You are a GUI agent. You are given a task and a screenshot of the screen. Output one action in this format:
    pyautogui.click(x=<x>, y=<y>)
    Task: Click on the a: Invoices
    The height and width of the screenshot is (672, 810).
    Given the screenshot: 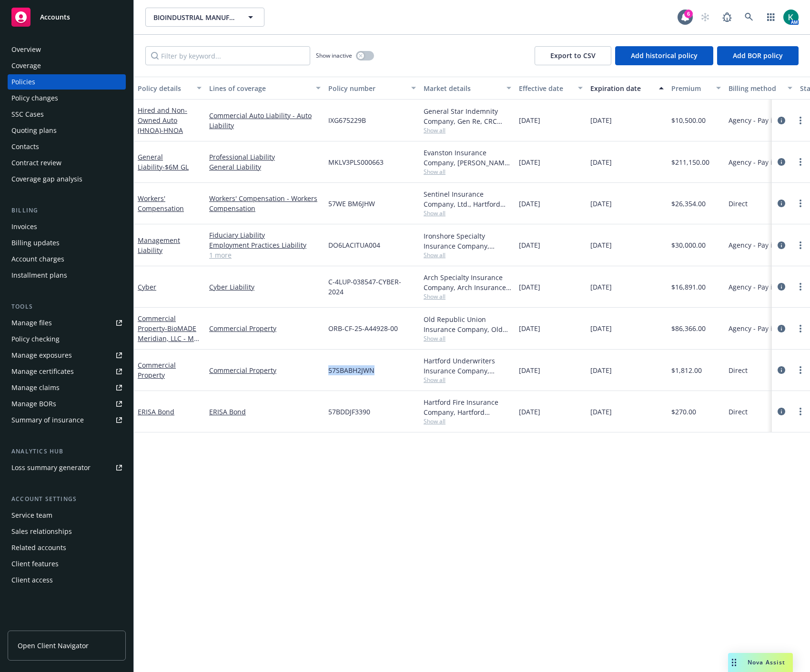 What is the action you would take?
    pyautogui.click(x=67, y=227)
    